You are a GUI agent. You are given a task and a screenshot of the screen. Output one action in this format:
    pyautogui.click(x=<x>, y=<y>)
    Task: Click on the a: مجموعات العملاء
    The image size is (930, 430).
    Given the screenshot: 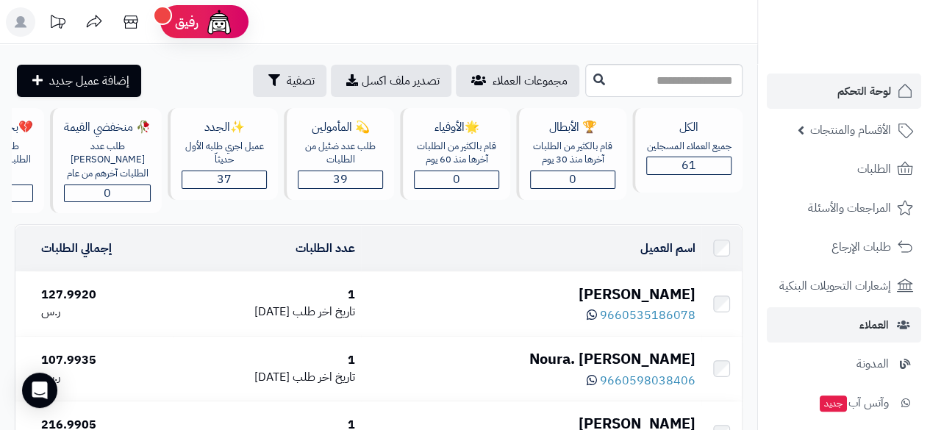 What is the action you would take?
    pyautogui.click(x=517, y=81)
    